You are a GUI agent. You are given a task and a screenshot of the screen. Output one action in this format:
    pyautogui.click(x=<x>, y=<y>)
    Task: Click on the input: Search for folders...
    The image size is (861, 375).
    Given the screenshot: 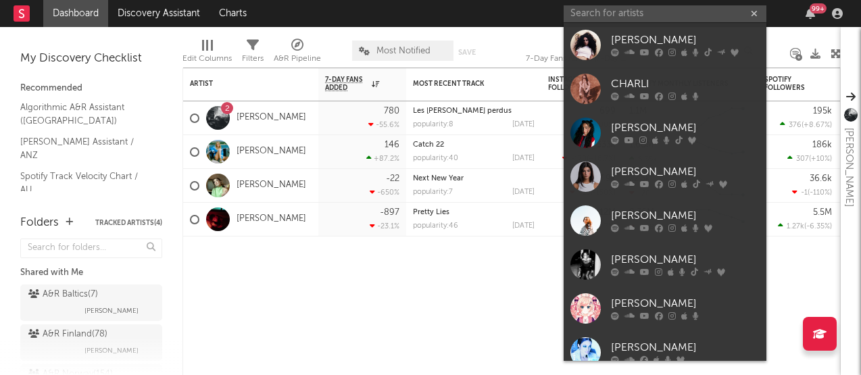 What is the action you would take?
    pyautogui.click(x=91, y=248)
    